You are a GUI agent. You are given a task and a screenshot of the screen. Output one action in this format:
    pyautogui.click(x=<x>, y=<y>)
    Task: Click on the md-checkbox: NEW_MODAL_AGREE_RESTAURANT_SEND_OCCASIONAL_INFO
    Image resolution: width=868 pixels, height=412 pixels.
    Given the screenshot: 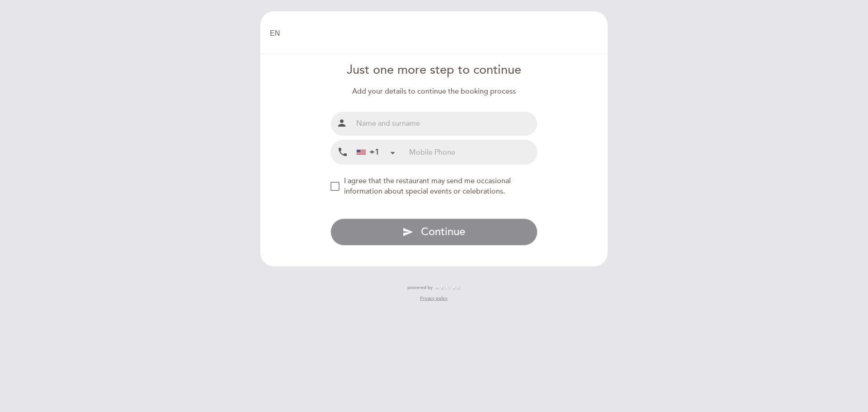 What is the action you would take?
    pyautogui.click(x=434, y=186)
    